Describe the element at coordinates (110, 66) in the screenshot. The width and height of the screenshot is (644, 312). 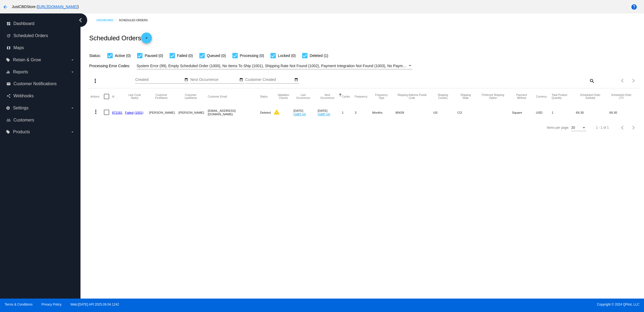
I see `span: Processing Error Codes:` at that location.